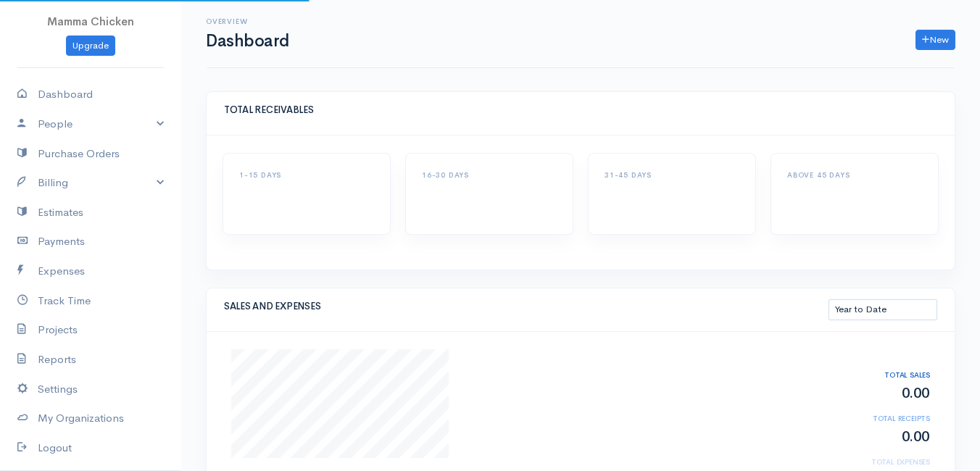 This screenshot has height=471, width=980. Describe the element at coordinates (247, 41) in the screenshot. I see `h1: Dashboard` at that location.